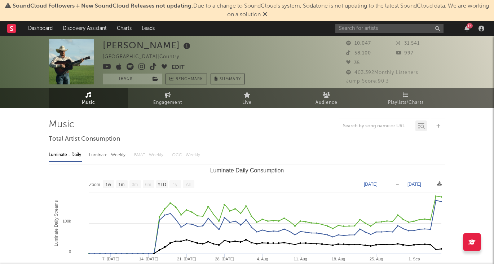  I want to click on span: 997, so click(405, 53).